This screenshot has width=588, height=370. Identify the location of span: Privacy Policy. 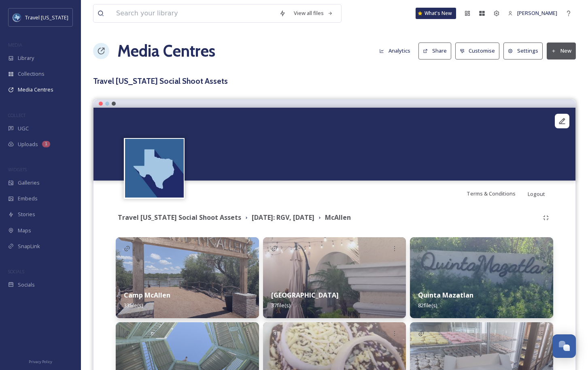
(40, 361).